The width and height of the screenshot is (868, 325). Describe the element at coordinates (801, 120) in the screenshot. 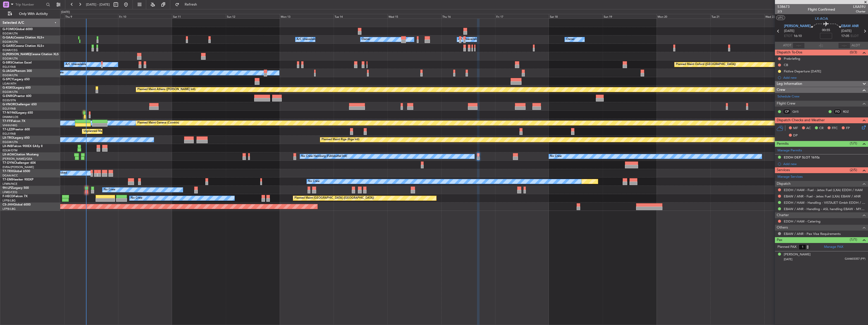

I see `span: Dispatch Checks and Weather` at that location.